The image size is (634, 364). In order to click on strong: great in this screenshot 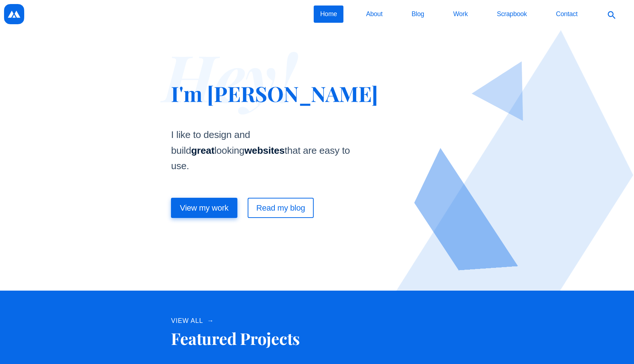, I will do `click(203, 151)`.